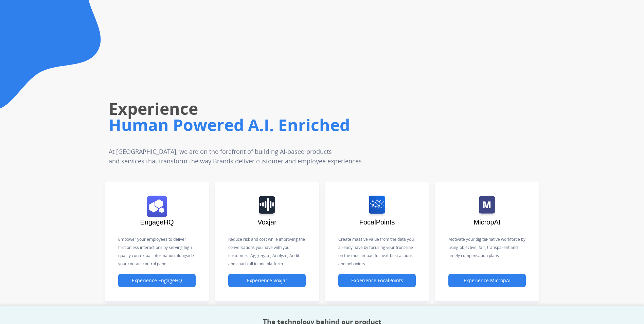 The width and height of the screenshot is (644, 324). Describe the element at coordinates (157, 222) in the screenshot. I see `span: EngageHQ` at that location.